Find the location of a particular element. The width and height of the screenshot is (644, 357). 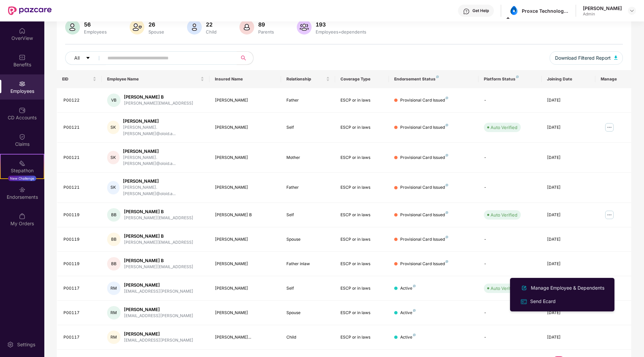

div: Send Ecard is located at coordinates (543, 301).